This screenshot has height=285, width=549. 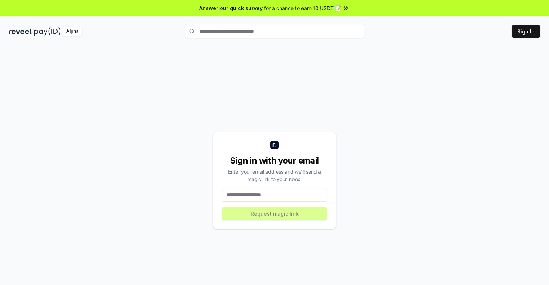 I want to click on img: logo_small, so click(x=274, y=145).